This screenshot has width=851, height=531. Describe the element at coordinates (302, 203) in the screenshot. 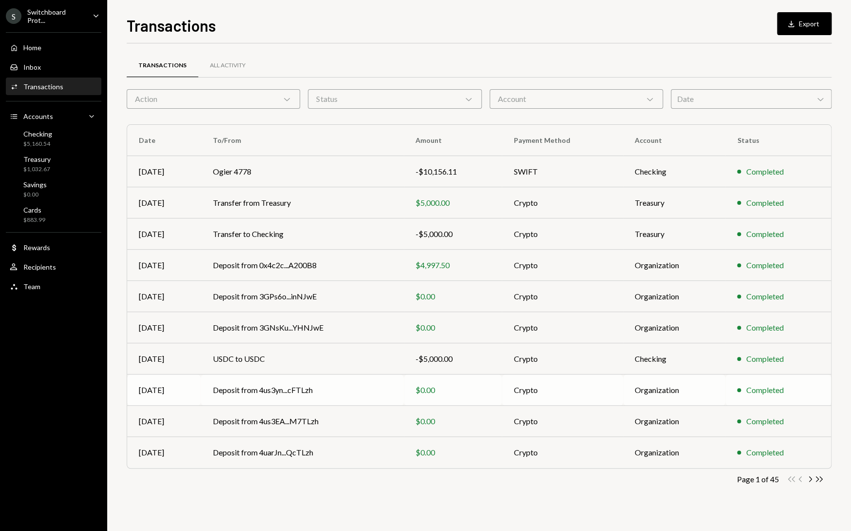

I see `td: Transfer from Treasury` at that location.